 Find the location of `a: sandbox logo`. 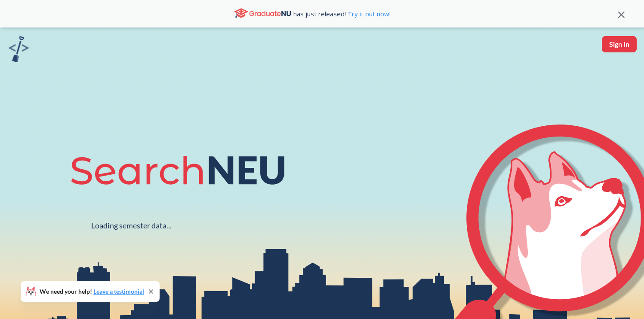

a: sandbox logo is located at coordinates (19, 50).